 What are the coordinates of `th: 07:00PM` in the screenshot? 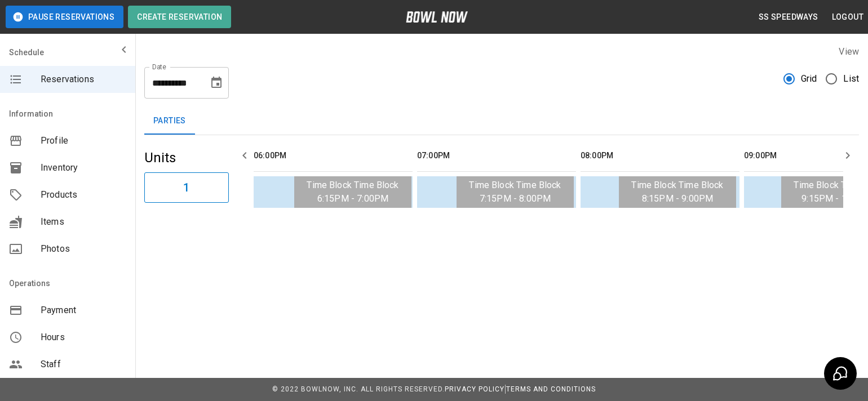 It's located at (497, 155).